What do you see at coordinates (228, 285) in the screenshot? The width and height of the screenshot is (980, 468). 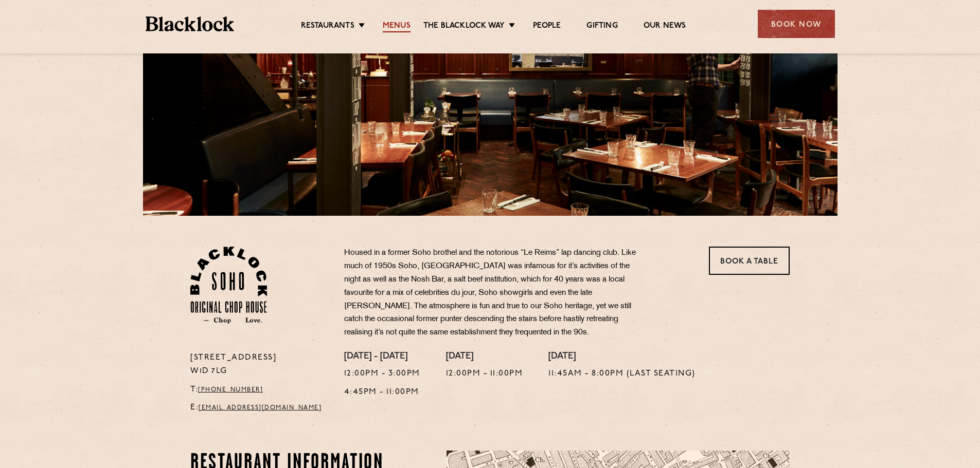 I see `img: Soho-stamp-default.svg` at bounding box center [228, 285].